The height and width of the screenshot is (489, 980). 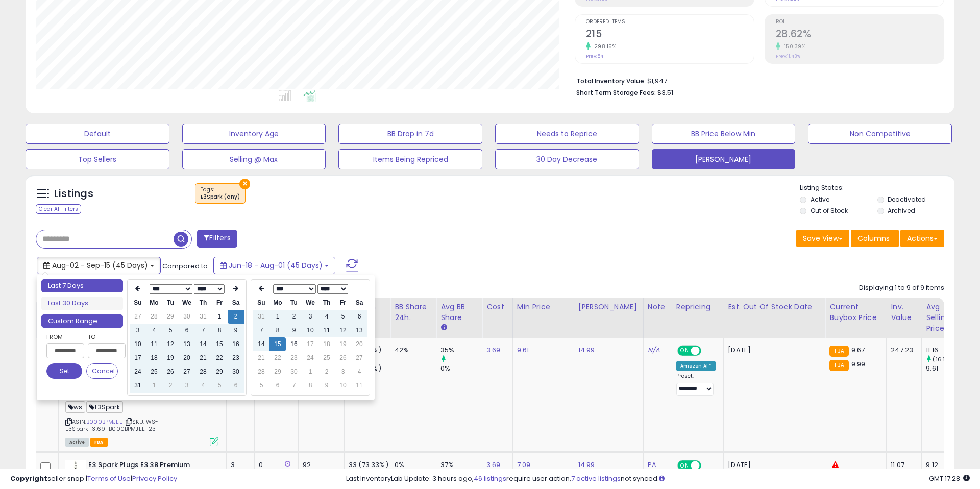 I want to click on span: ws, so click(x=75, y=407).